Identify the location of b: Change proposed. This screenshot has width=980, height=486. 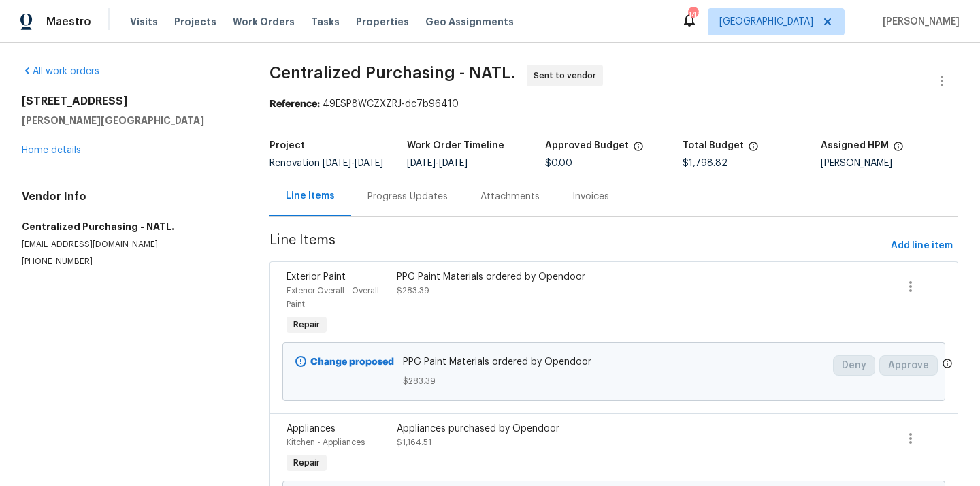
(352, 362).